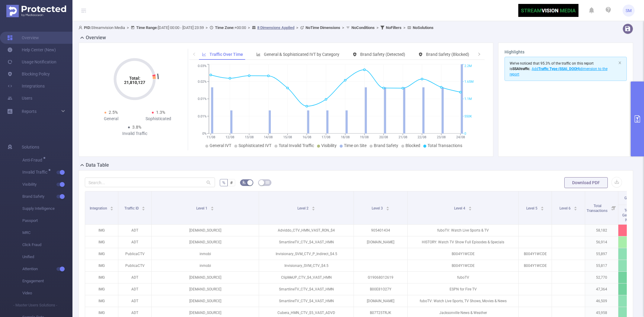 The image size is (644, 317). I want to click on span: Level 1, so click(203, 208).